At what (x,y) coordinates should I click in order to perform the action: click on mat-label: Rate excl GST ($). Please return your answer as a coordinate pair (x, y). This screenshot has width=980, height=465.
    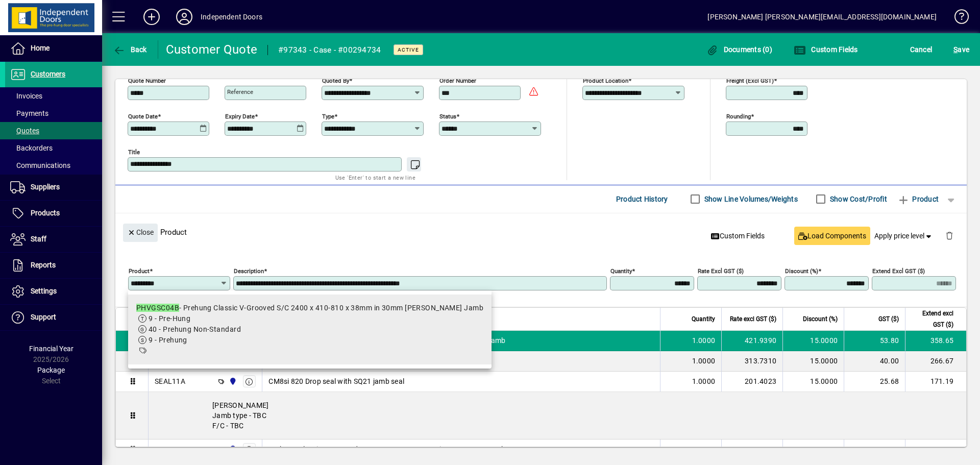
    Looking at the image, I should click on (721, 271).